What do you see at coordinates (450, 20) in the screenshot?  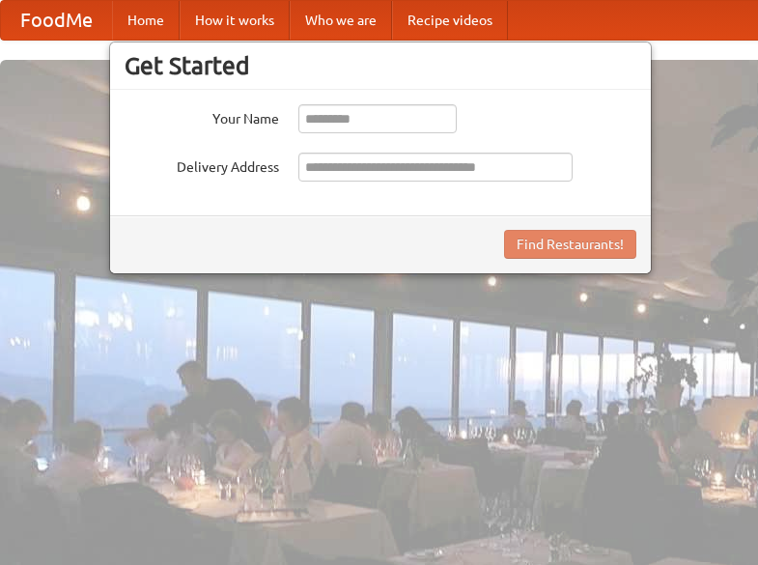 I see `a: Recipe videos` at bounding box center [450, 20].